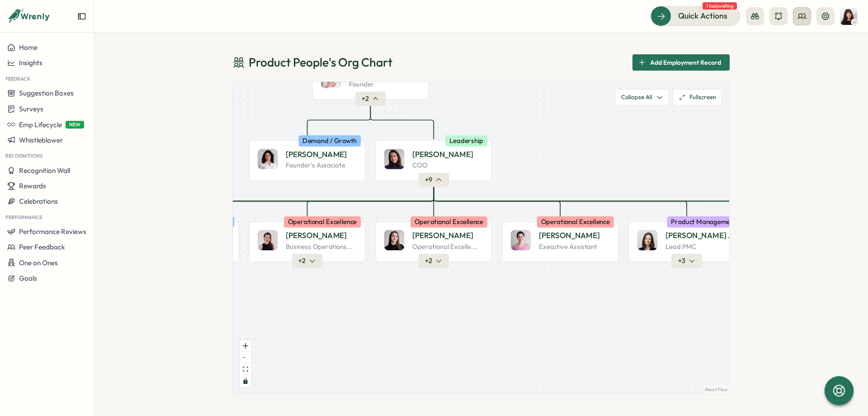 This screenshot has height=416, width=868. I want to click on span: One on Ones, so click(38, 263).